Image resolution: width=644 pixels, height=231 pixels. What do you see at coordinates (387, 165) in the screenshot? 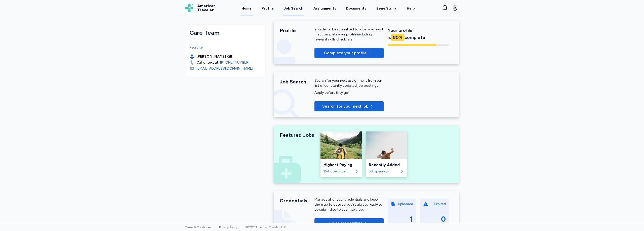
I see `div: Recently Added` at bounding box center [387, 165].